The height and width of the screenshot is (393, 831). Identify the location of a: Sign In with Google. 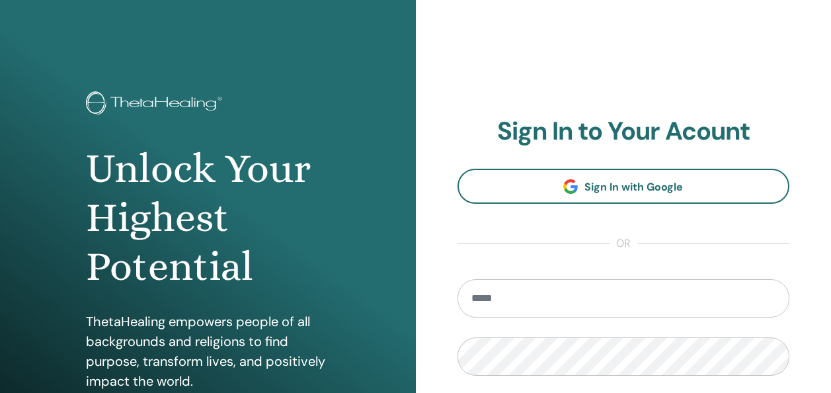
(624, 186).